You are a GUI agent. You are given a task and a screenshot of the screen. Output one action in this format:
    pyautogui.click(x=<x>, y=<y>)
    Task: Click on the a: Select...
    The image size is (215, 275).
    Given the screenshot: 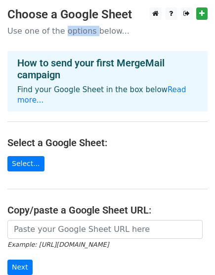 What is the action you would take?
    pyautogui.click(x=26, y=163)
    